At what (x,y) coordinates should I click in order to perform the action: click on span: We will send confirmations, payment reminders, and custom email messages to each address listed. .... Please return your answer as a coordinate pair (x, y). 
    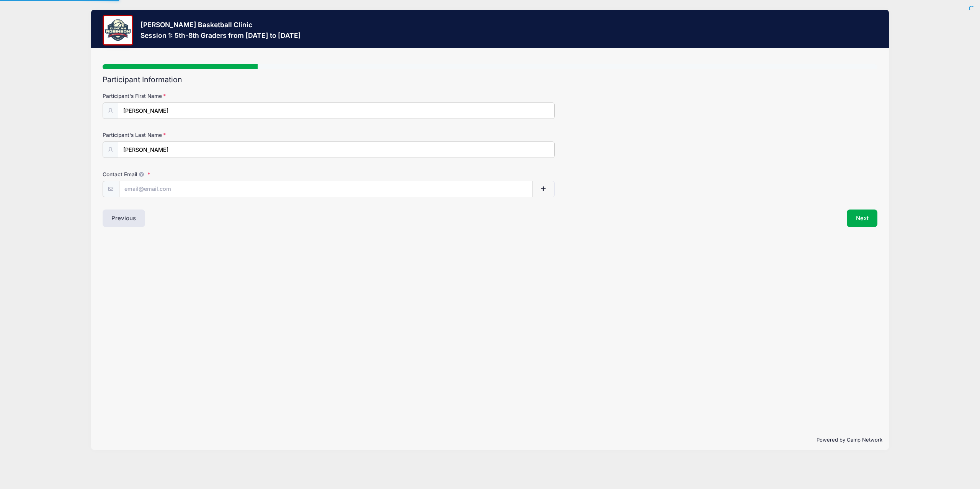
    Looking at the image, I should click on (142, 174).